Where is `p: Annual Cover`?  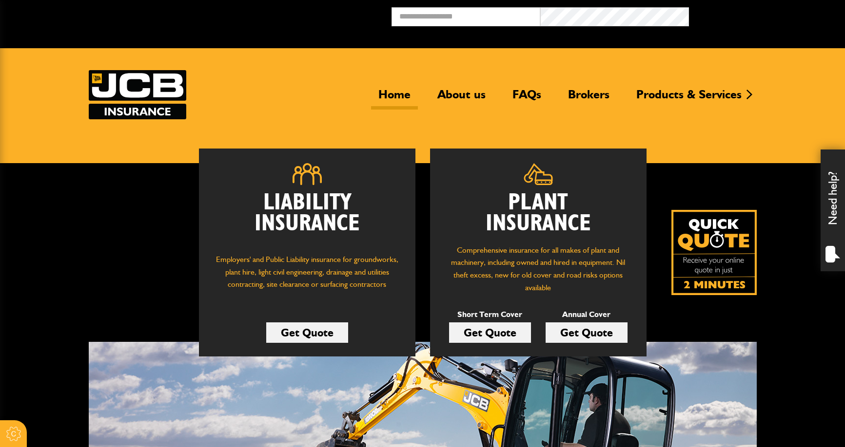
p: Annual Cover is located at coordinates (586, 315).